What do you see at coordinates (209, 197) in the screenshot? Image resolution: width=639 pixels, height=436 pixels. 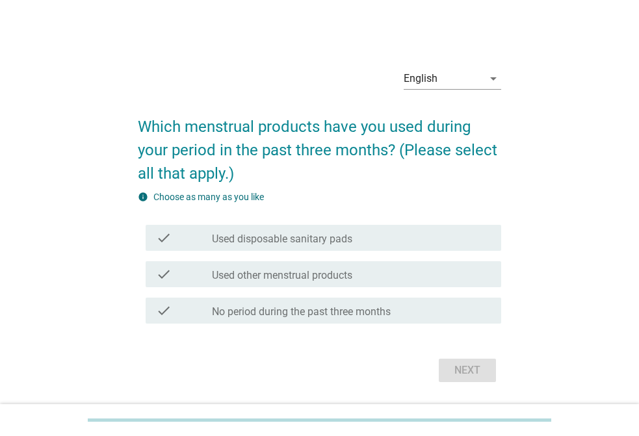 I see `label: Choose as many as you like` at bounding box center [209, 197].